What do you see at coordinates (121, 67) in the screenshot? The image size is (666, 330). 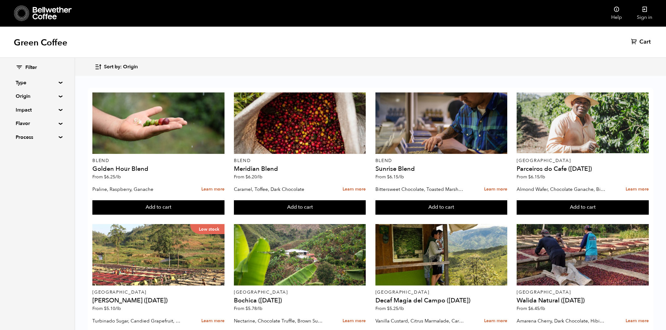 I see `span: Sort by: Origin` at bounding box center [121, 67].